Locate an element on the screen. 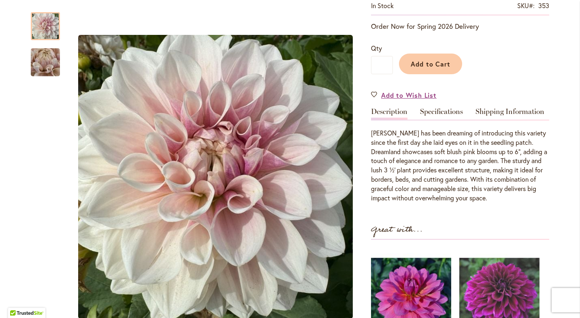 The image size is (580, 318). a: Add to Wish List is located at coordinates (404, 95).